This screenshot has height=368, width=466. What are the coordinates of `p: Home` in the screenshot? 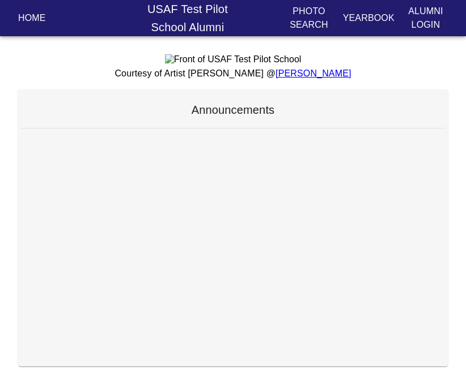 It's located at (32, 18).